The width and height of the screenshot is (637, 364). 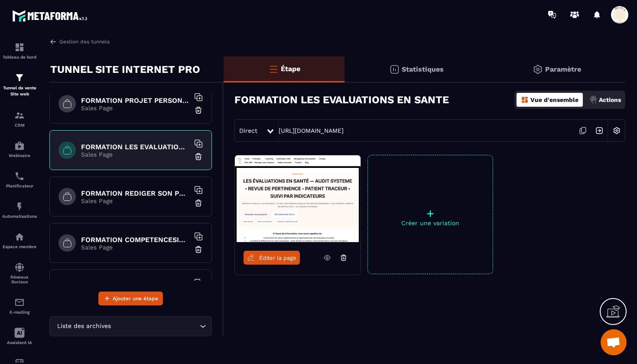 What do you see at coordinates (599, 131) in the screenshot?
I see `img: arrow-next.bcc2205e.svg` at bounding box center [599, 131].